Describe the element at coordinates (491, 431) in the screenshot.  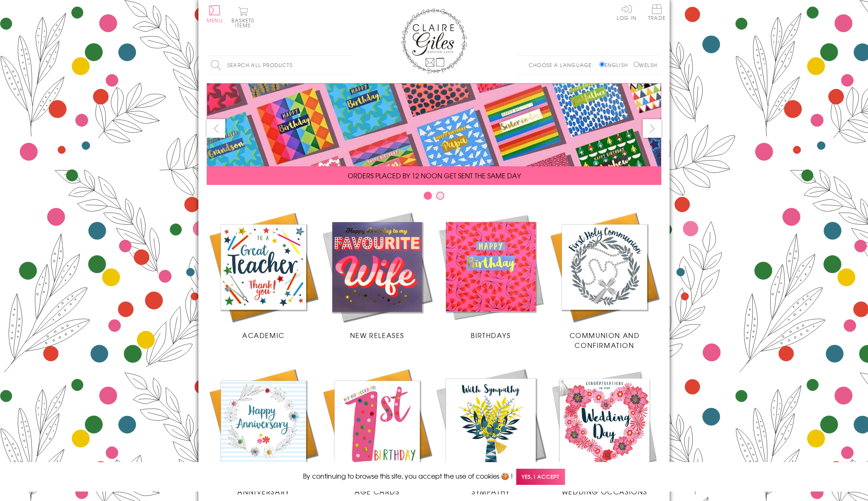
I see `a: Sympathy` at that location.